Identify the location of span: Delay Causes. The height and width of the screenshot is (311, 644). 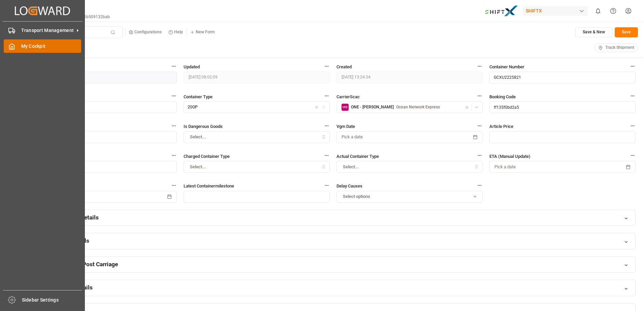
(350, 186).